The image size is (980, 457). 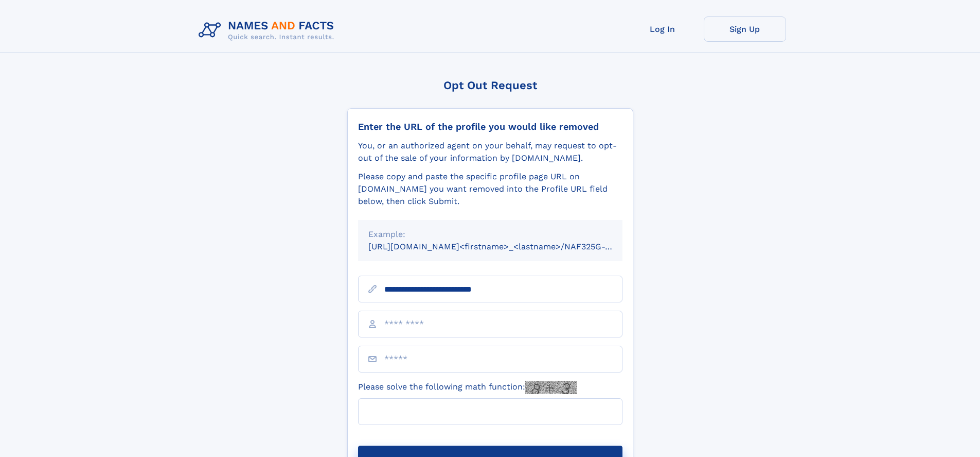 What do you see at coordinates (490, 235) in the screenshot?
I see `div: Example:` at bounding box center [490, 235].